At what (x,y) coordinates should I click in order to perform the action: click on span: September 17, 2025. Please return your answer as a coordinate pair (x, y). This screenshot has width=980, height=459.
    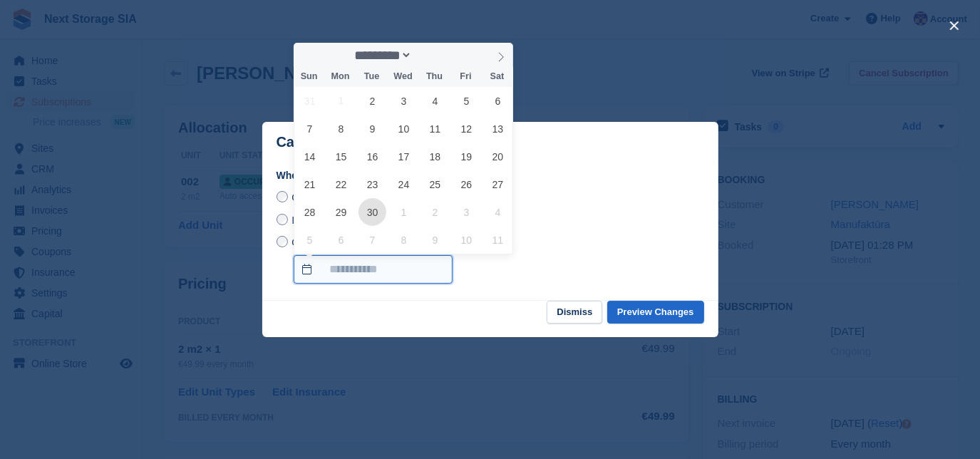
    Looking at the image, I should click on (403, 157).